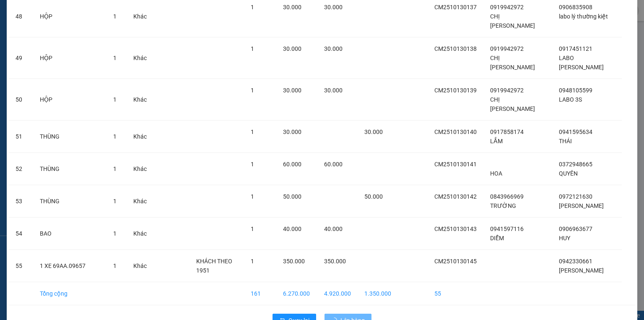 This screenshot has height=320, width=644. I want to click on span: phone, so click(51, 34).